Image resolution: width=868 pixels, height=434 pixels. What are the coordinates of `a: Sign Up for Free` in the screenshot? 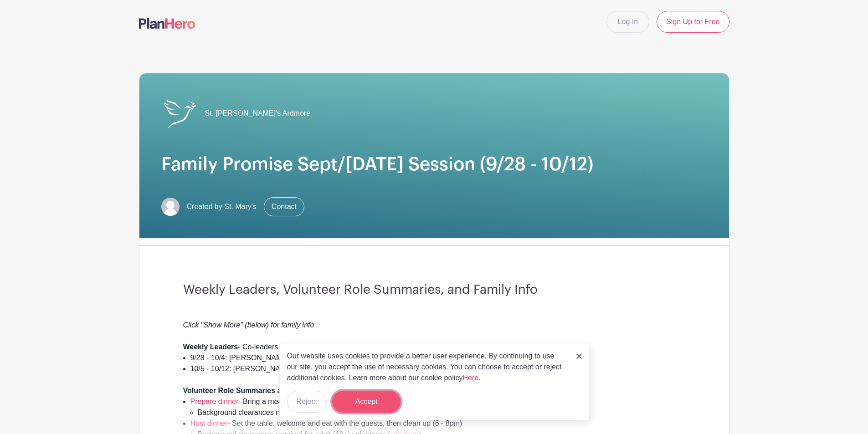 It's located at (693, 22).